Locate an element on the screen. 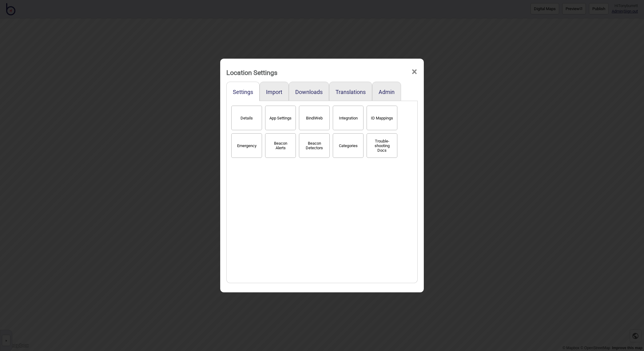 This screenshot has width=644, height=351. button: Admin is located at coordinates (386, 92).